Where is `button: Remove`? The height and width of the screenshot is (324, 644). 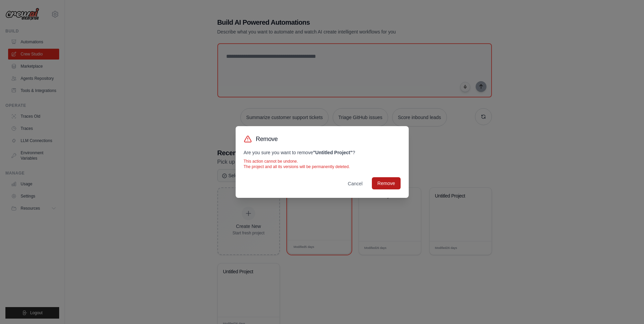 button: Remove is located at coordinates (386, 184).